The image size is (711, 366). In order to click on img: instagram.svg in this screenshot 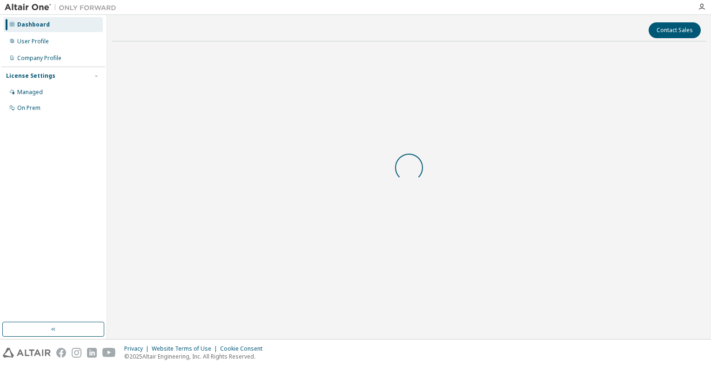, I will do `click(76, 352)`.